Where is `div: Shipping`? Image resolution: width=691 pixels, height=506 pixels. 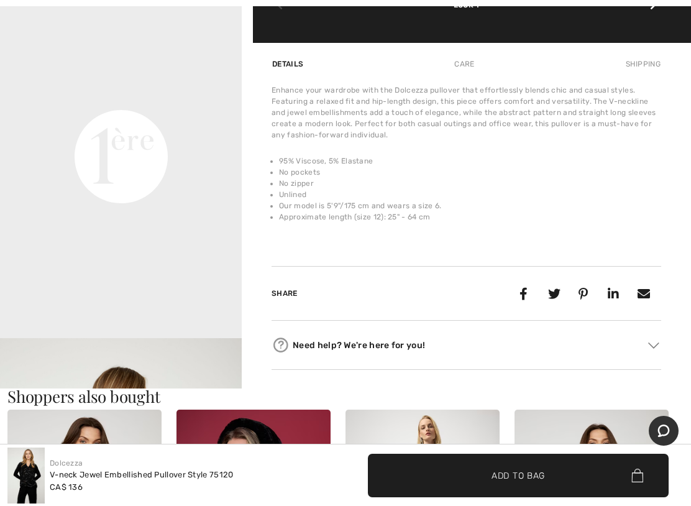
div: Shipping is located at coordinates (642, 64).